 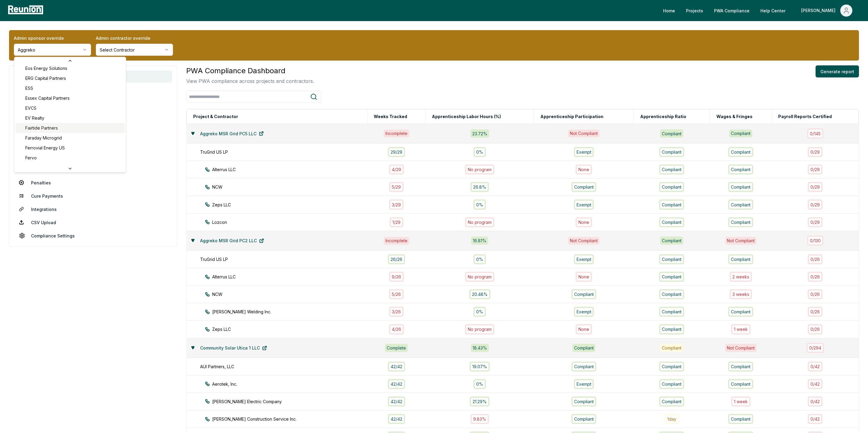 I want to click on span: Ferrovial Energy US, so click(x=45, y=148).